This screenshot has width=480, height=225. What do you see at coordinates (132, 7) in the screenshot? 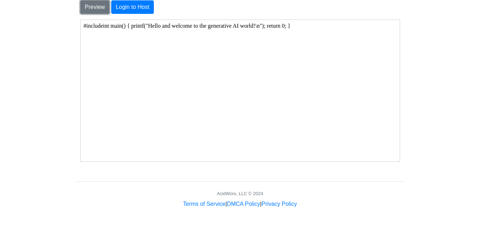
I see `button: Login to Host` at bounding box center [132, 7].